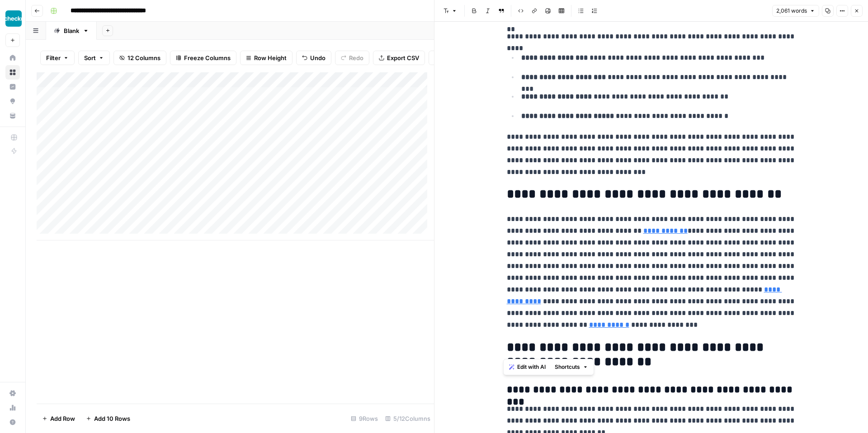 This screenshot has width=868, height=433. I want to click on button: Help + Support, so click(13, 422).